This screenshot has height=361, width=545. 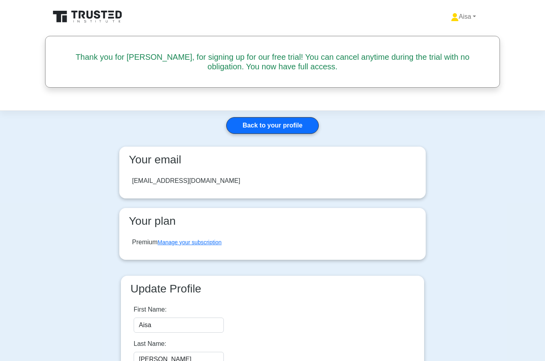 I want to click on h3: Your email, so click(x=272, y=160).